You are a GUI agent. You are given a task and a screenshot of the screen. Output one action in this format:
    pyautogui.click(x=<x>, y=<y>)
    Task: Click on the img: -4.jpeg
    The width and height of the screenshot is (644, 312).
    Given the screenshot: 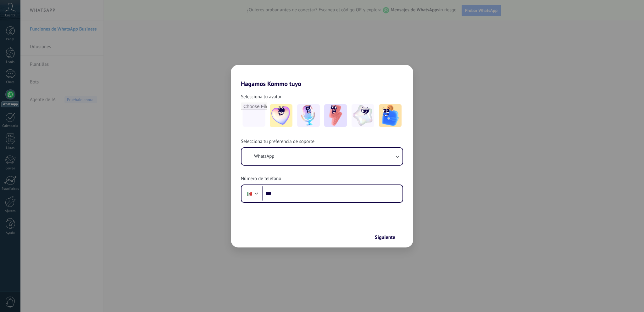 What is the action you would take?
    pyautogui.click(x=363, y=116)
    